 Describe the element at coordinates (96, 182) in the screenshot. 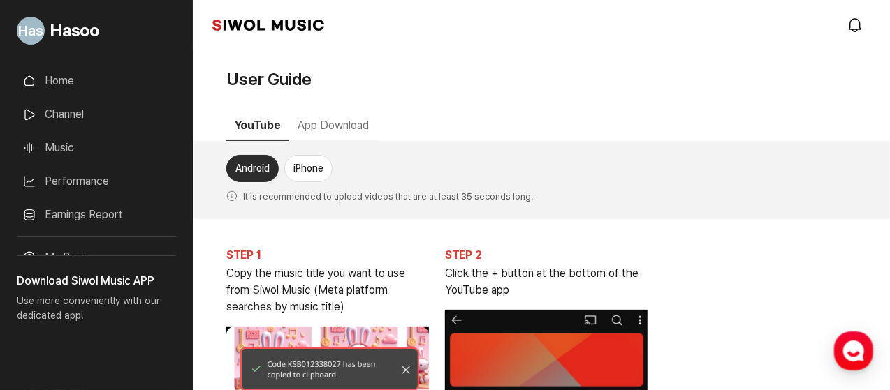

I see `a: Performance` at that location.